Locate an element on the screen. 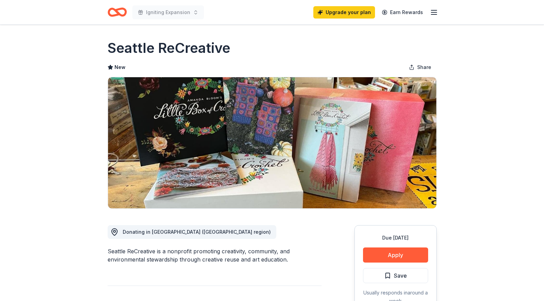 The height and width of the screenshot is (301, 544). a: Upgrade your plan is located at coordinates (344, 12).